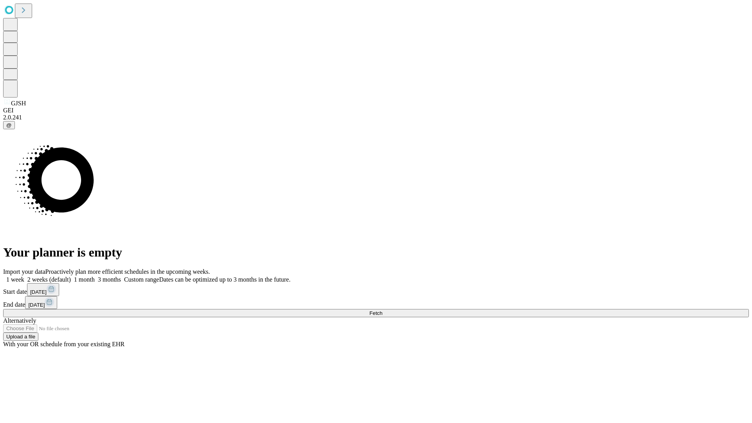  What do you see at coordinates (49, 279) in the screenshot?
I see `span: 2 weeks (default)` at bounding box center [49, 279].